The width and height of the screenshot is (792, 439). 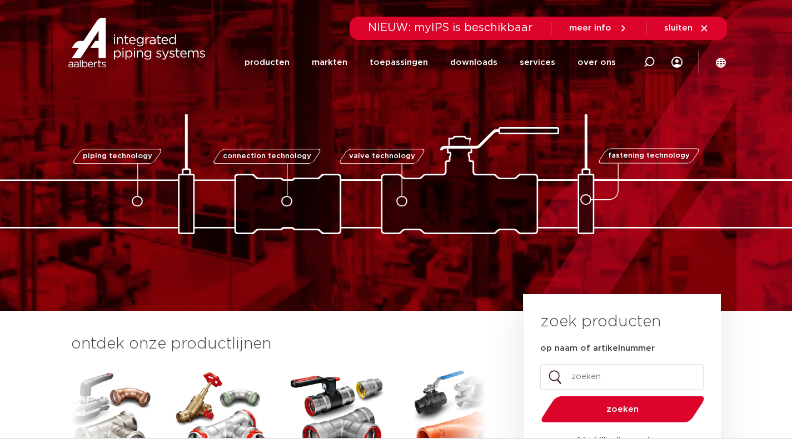 What do you see at coordinates (473, 62) in the screenshot?
I see `a: downloads` at bounding box center [473, 62].